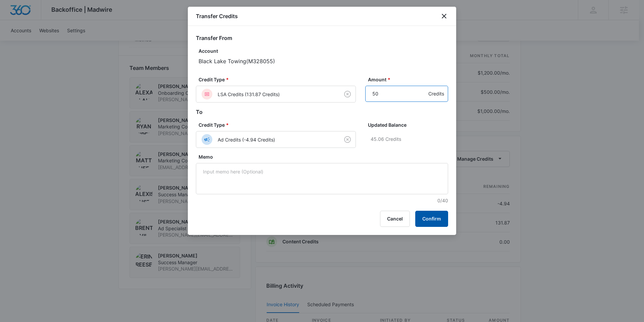 Image resolution: width=644 pixels, height=322 pixels. I want to click on h2: Transfer From, so click(322, 38).